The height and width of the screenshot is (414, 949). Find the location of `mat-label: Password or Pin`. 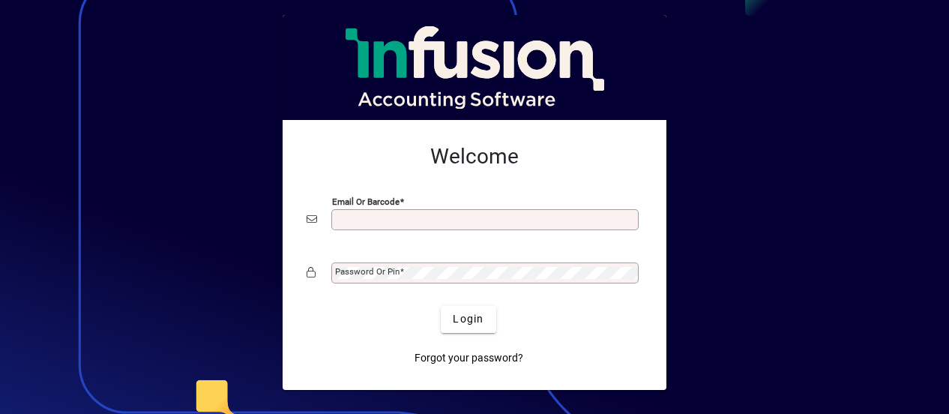

mat-label: Password or Pin is located at coordinates (367, 271).